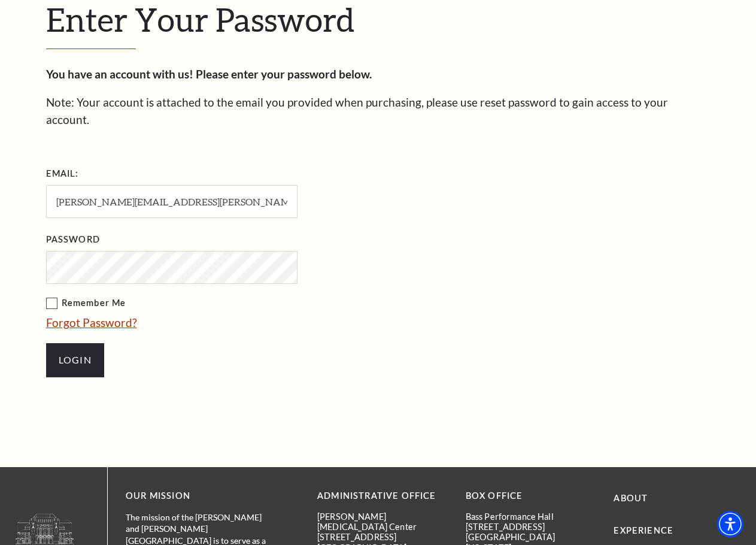 The width and height of the screenshot is (756, 545). I want to click on input: Submit button, so click(75, 360).